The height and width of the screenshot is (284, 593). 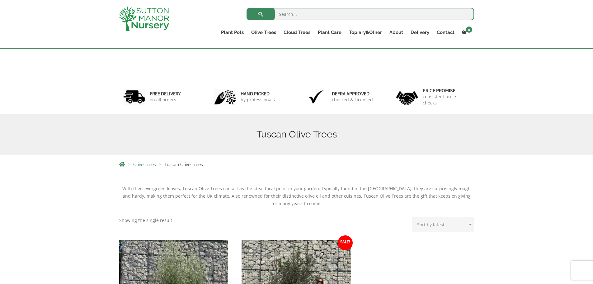 What do you see at coordinates (469, 30) in the screenshot?
I see `span: 0` at bounding box center [469, 30].